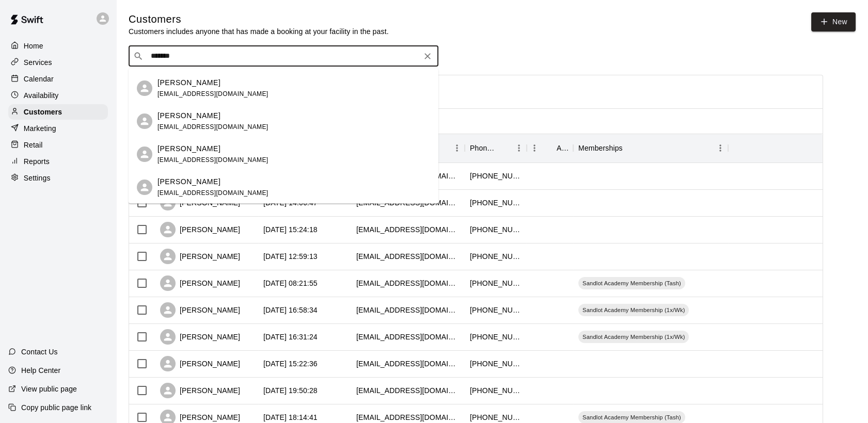  Describe the element at coordinates (37, 178) in the screenshot. I see `p: Settings` at that location.